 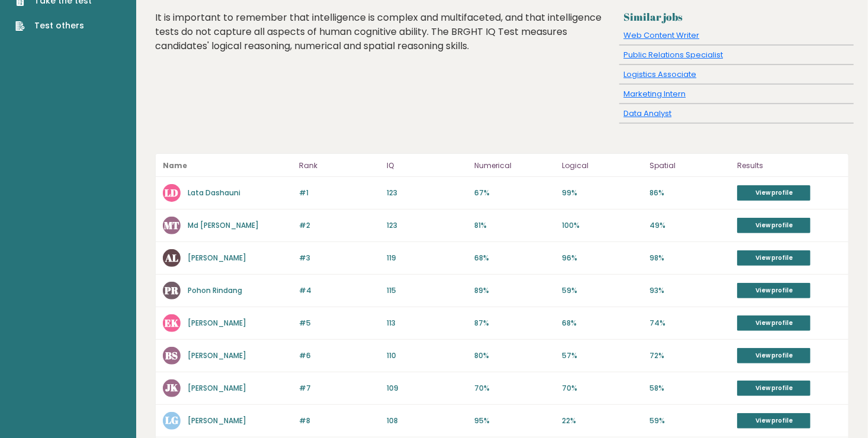 What do you see at coordinates (647, 113) in the screenshot?
I see `a: Data Analyst` at bounding box center [647, 113].